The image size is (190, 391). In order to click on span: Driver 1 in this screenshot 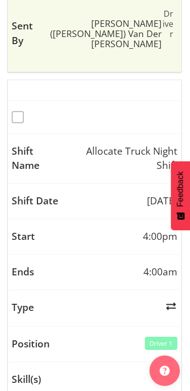, I will do `click(161, 344)`.